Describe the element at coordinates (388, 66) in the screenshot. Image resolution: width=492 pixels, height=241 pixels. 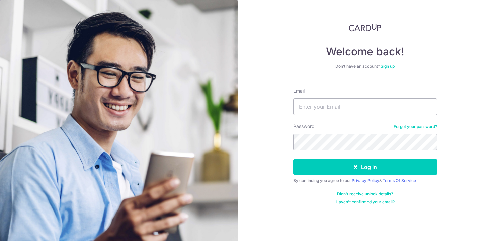
I see `a: Sign up` at that location.